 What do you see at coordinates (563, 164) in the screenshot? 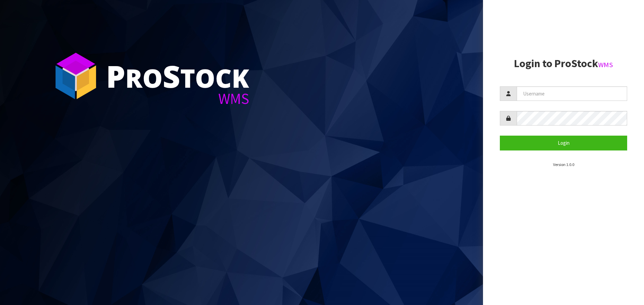
I see `small: Version 1.0.0` at bounding box center [563, 164].